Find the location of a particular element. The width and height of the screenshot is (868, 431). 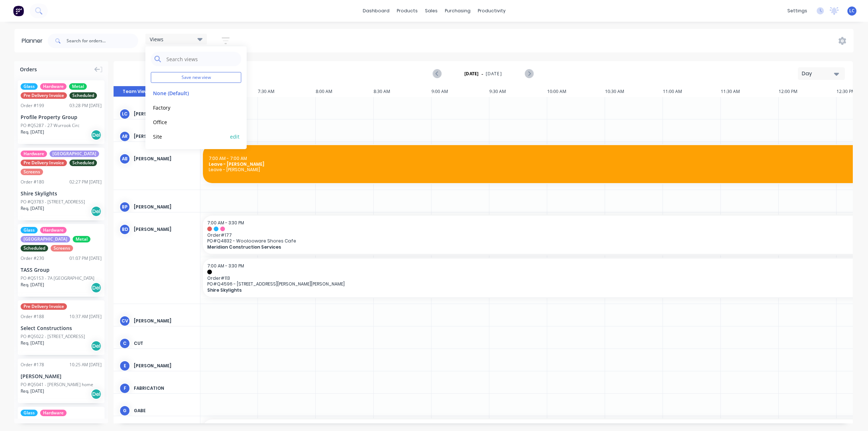

button: Office is located at coordinates (189, 122).